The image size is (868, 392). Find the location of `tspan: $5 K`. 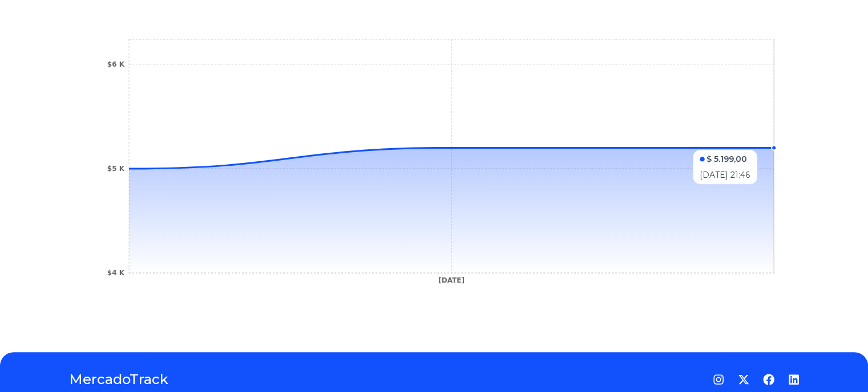

tspan: $5 K is located at coordinates (115, 169).